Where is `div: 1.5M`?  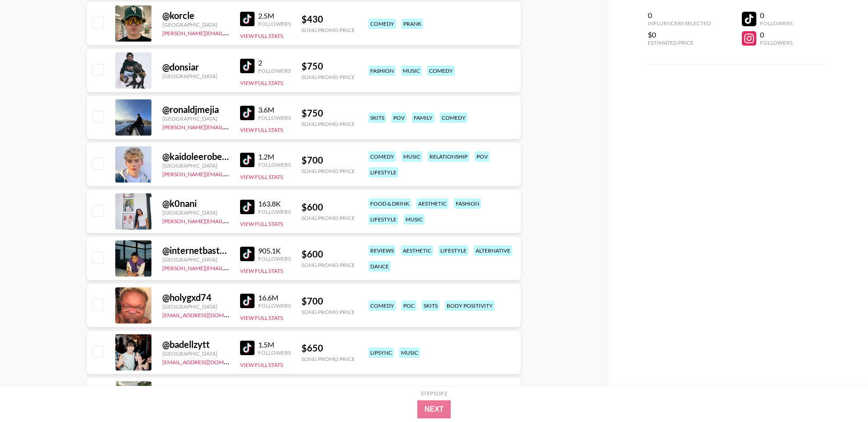 div: 1.5M is located at coordinates (275, 345).